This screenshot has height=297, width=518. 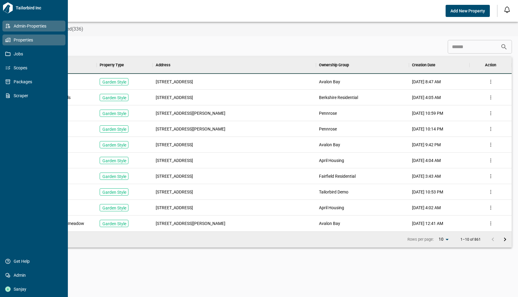 I want to click on span: Packages, so click(x=35, y=82).